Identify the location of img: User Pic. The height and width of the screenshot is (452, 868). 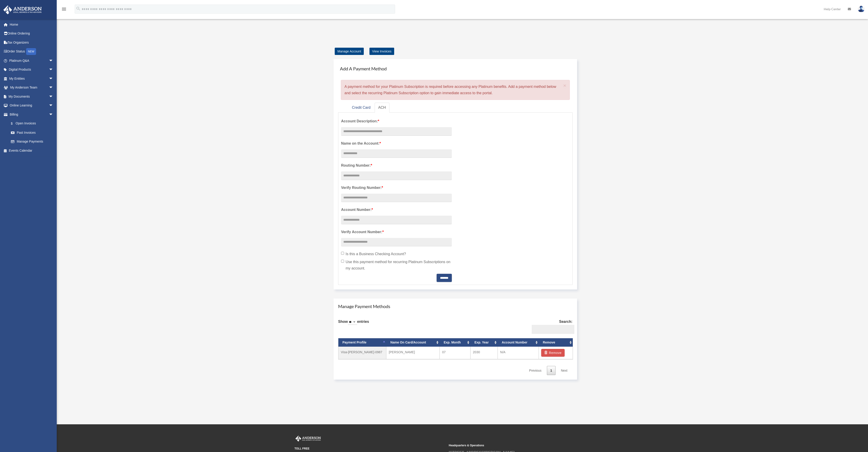
(861, 9).